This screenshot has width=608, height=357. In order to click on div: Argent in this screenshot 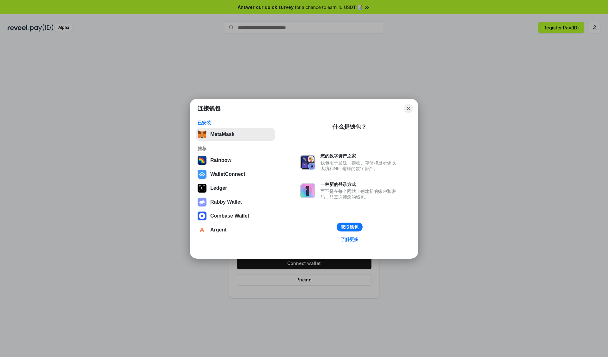, I will do `click(218, 230)`.